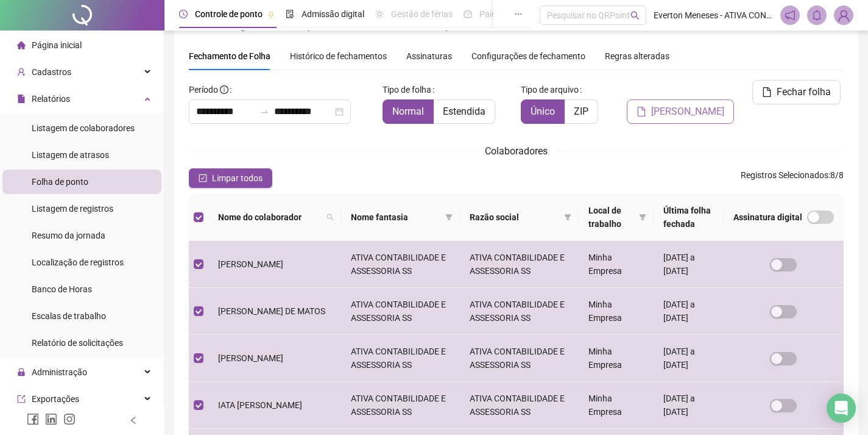 This screenshot has height=435, width=868. I want to click on span: bell, so click(817, 15).